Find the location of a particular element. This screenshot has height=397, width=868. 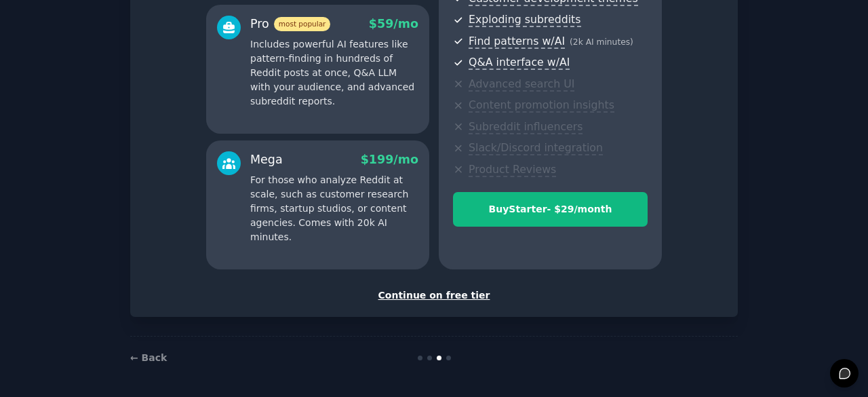

span: ( 2k AI minutes ) is located at coordinates (601, 42).